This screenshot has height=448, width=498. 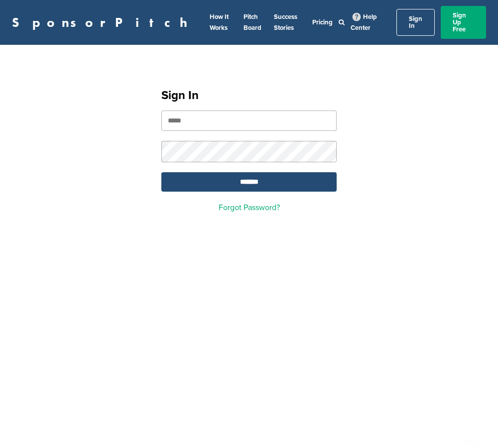 What do you see at coordinates (249, 95) in the screenshot?
I see `h1: Sign In` at bounding box center [249, 95].